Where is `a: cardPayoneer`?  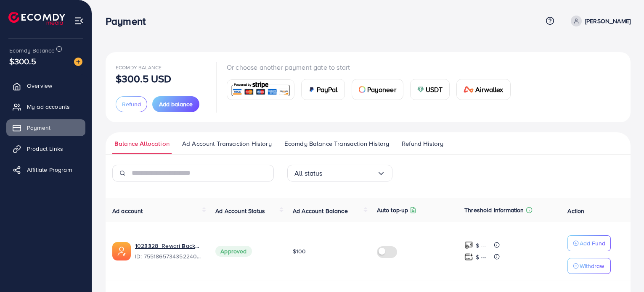 a: cardPayoneer is located at coordinates (377, 90).